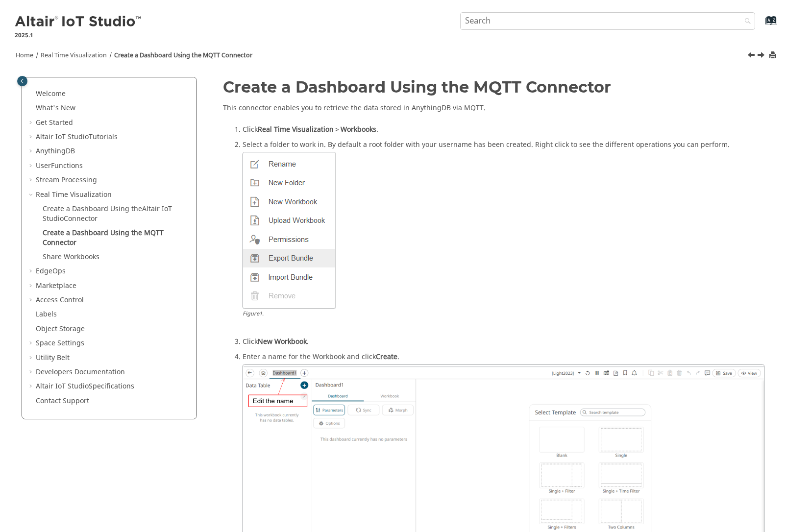 The height and width of the screenshot is (532, 786). I want to click on img: default_folder_menu.png, so click(289, 230).